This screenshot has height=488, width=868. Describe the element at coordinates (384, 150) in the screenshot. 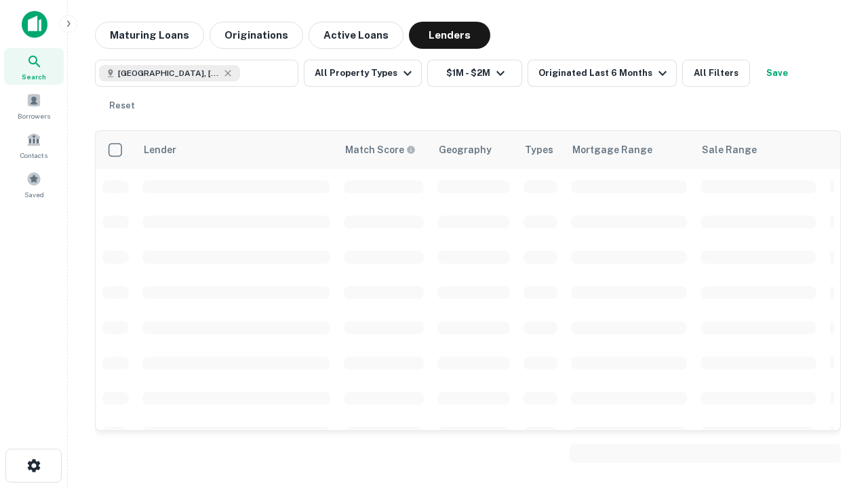

I see `th: Capitalize uses an advanced AI algorithm to match your search with the best lender. The match sco...` at that location.